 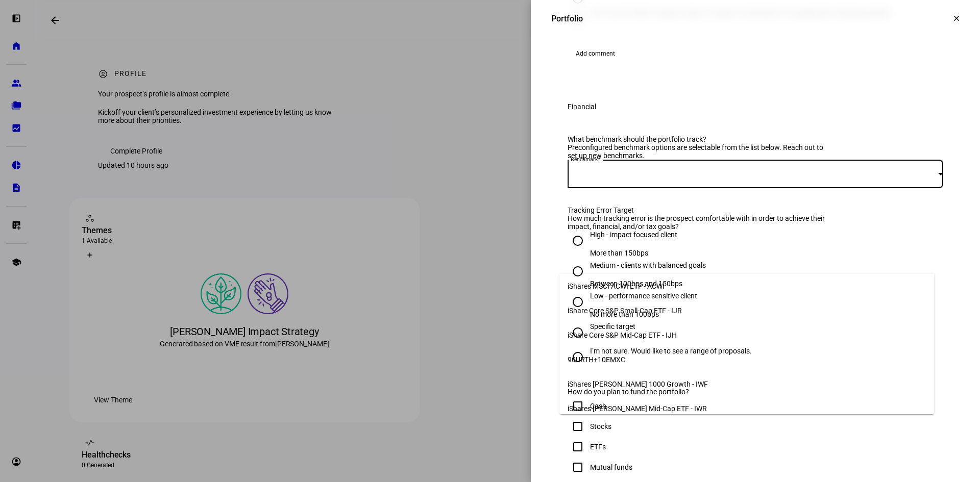 What do you see at coordinates (622, 335) in the screenshot?
I see `span: iShare Core S&P Mid-Cap ETF - IJH` at bounding box center [622, 335].